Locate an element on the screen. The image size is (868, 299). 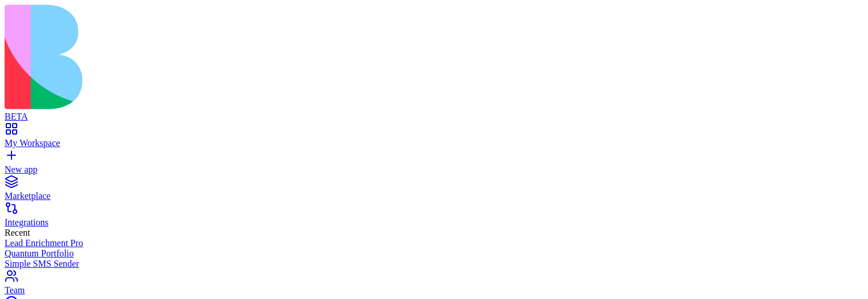
div: Quantum Portfolio is located at coordinates (434, 254).